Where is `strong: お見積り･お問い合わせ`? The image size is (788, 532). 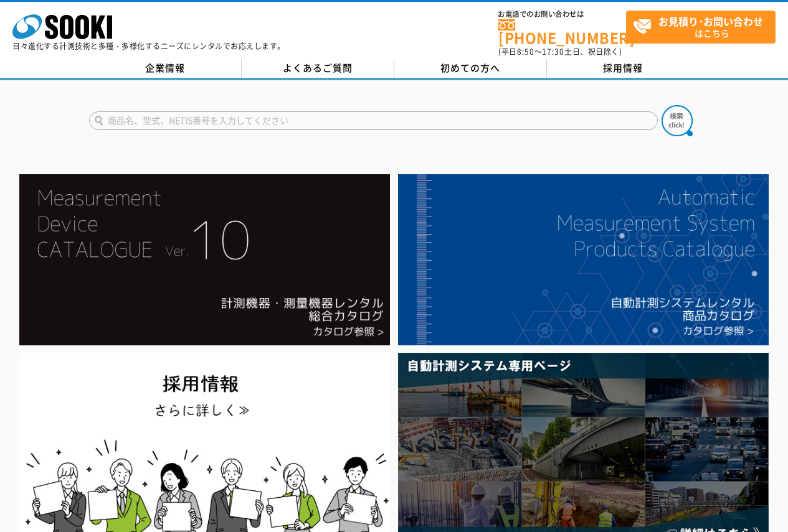
strong: お見積り･お問い合わせ is located at coordinates (710, 21).